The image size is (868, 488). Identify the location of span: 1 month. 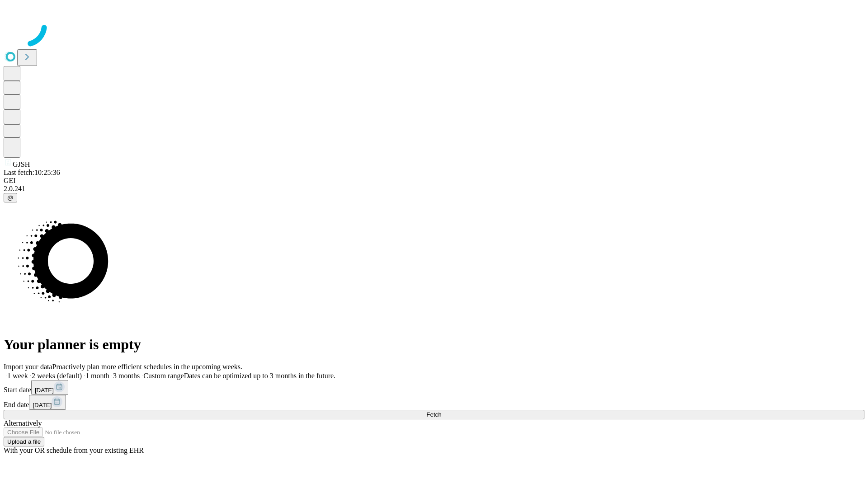
(97, 376).